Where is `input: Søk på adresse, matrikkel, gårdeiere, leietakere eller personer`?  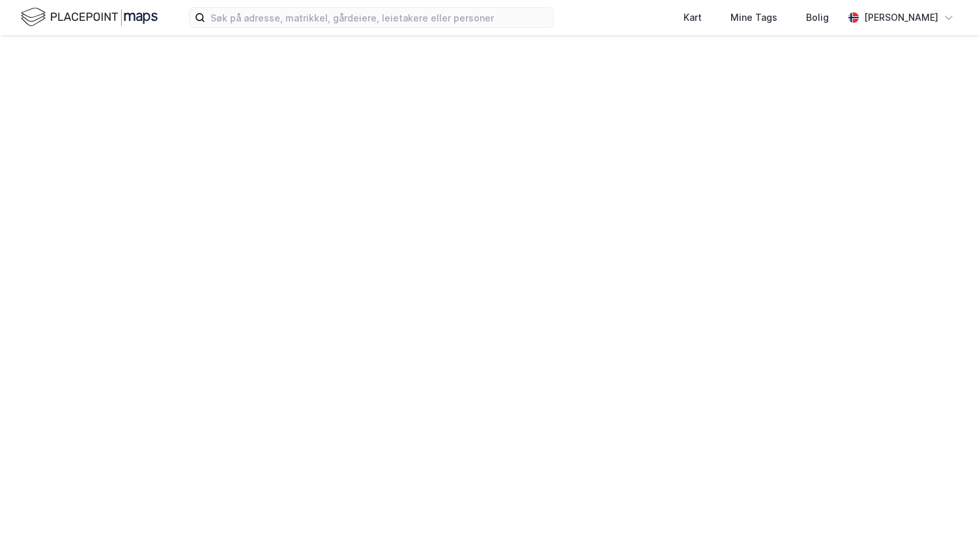 input: Søk på adresse, matrikkel, gårdeiere, leietakere eller personer is located at coordinates (379, 17).